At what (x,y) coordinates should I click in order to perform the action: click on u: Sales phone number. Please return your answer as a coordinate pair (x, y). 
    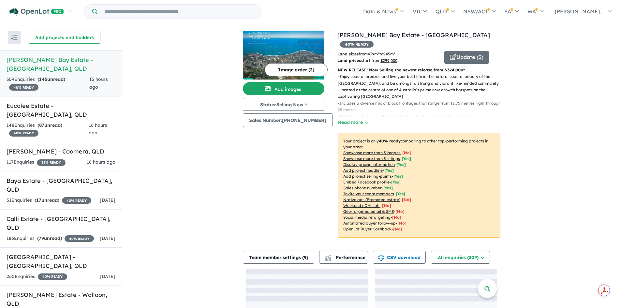
    Looking at the image, I should click on (362, 188).